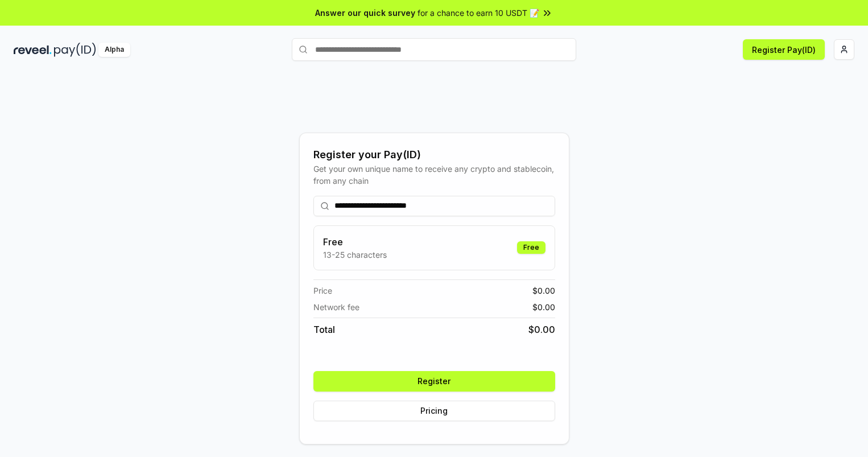 Image resolution: width=868 pixels, height=457 pixels. What do you see at coordinates (322, 290) in the screenshot?
I see `span: Price` at bounding box center [322, 290].